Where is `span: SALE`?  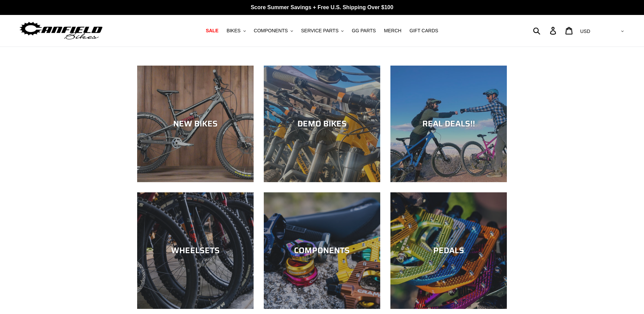 span: SALE is located at coordinates (212, 31).